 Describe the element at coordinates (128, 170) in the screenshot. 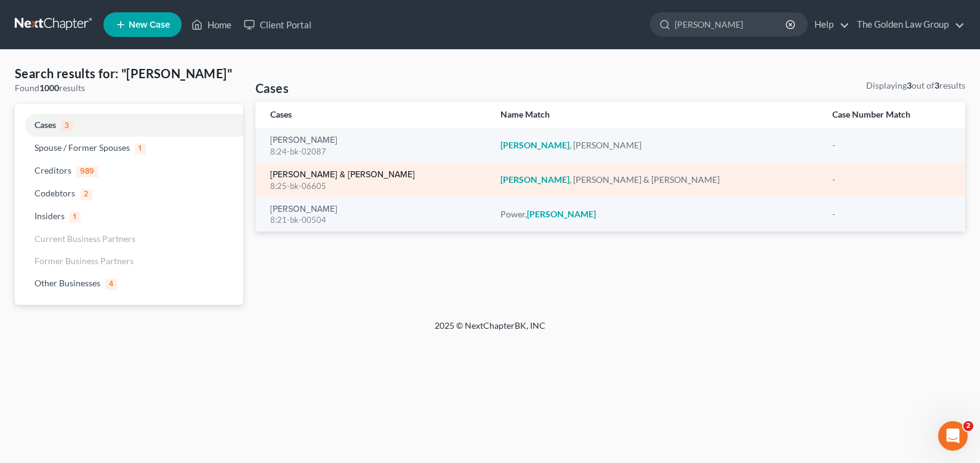

I see `a: Creditors989` at that location.